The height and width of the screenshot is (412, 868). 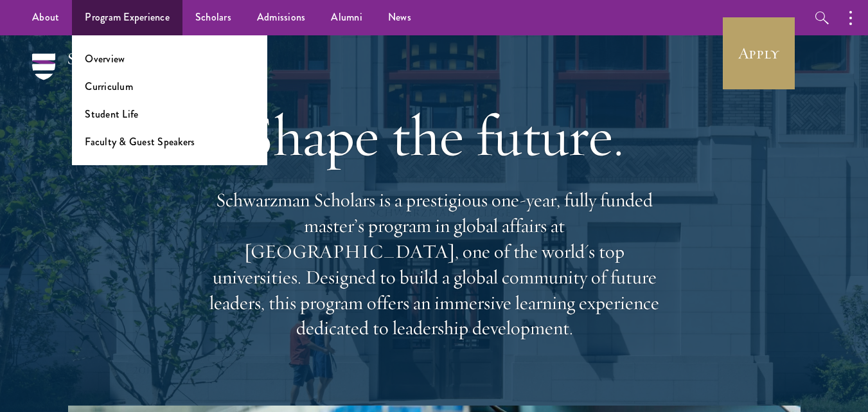 I want to click on a: Curriculum, so click(x=108, y=86).